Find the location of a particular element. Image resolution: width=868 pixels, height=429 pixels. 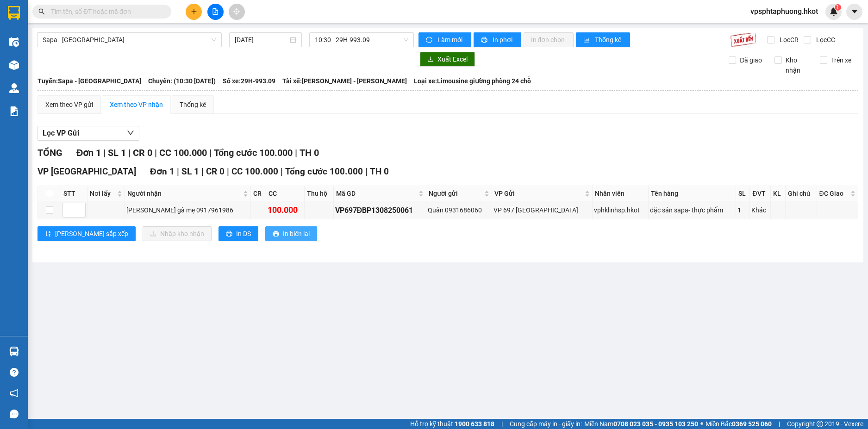

span: search is located at coordinates (42, 12).